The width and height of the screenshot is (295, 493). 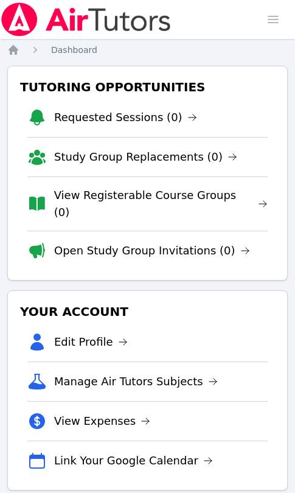 I want to click on a: Dashboard, so click(x=74, y=50).